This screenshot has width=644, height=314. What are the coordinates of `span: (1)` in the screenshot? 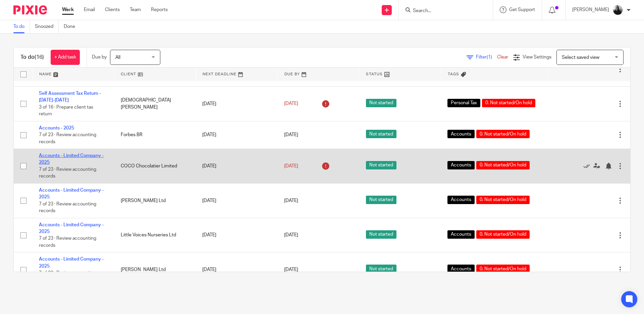 It's located at (490, 57).